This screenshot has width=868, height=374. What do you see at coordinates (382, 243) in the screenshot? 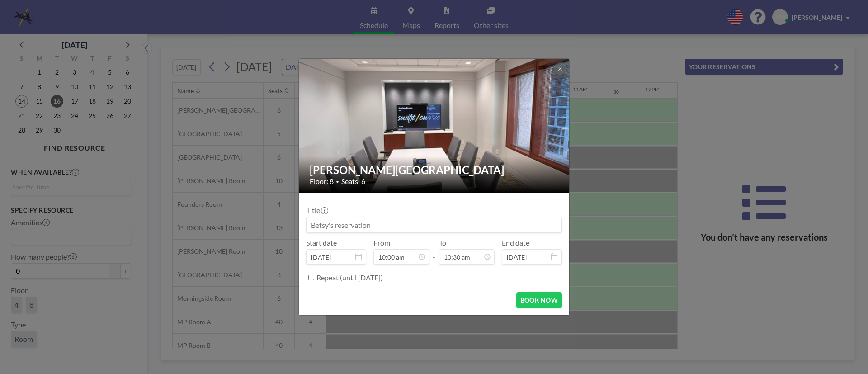
I see `label: From` at bounding box center [382, 243].